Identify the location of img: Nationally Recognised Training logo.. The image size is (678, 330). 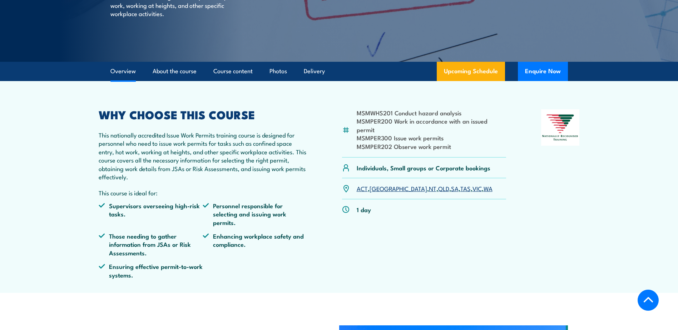
(560, 128).